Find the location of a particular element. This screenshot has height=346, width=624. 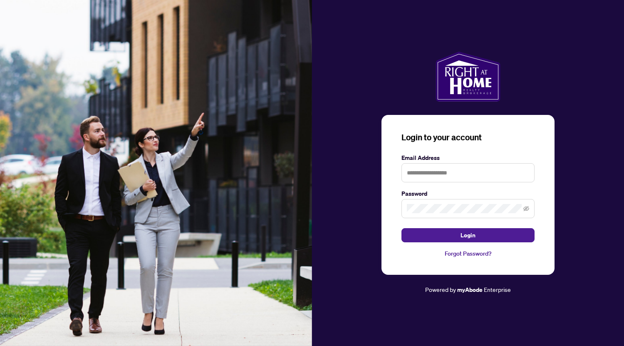

a: Forgot Password? is located at coordinates (468, 254).